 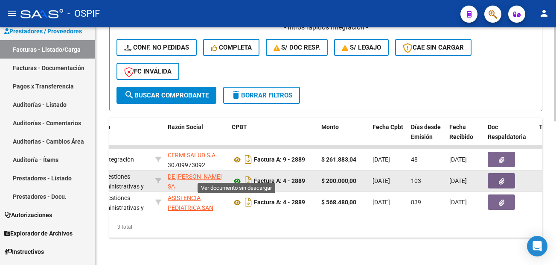 I want to click on button: S/ legajo, so click(x=362, y=47).